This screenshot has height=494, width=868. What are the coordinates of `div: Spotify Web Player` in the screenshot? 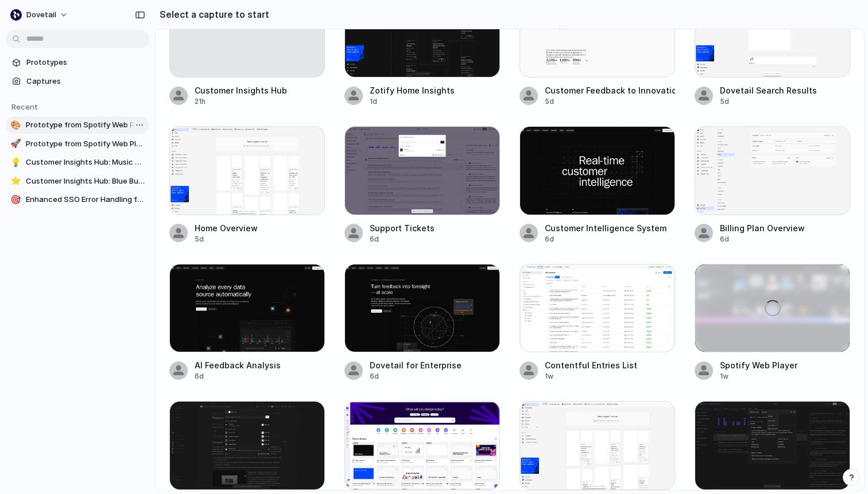 It's located at (758, 365).